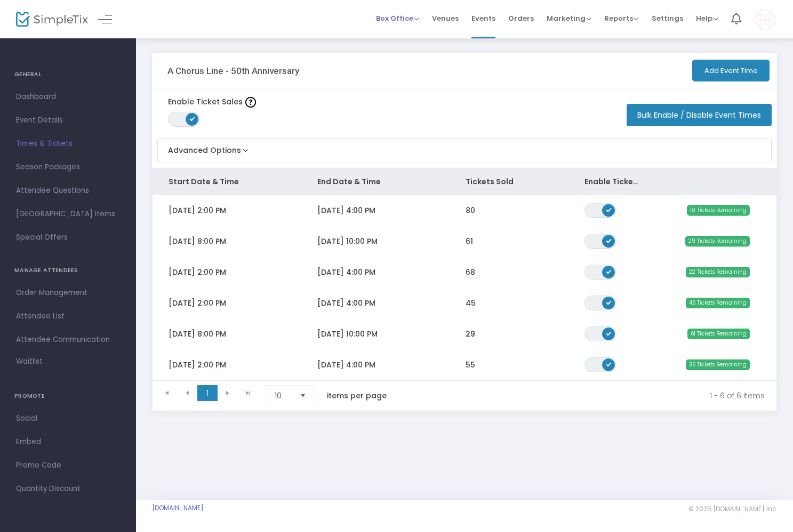 The image size is (793, 532). What do you see at coordinates (569, 18) in the screenshot?
I see `span: Marketing` at bounding box center [569, 18].